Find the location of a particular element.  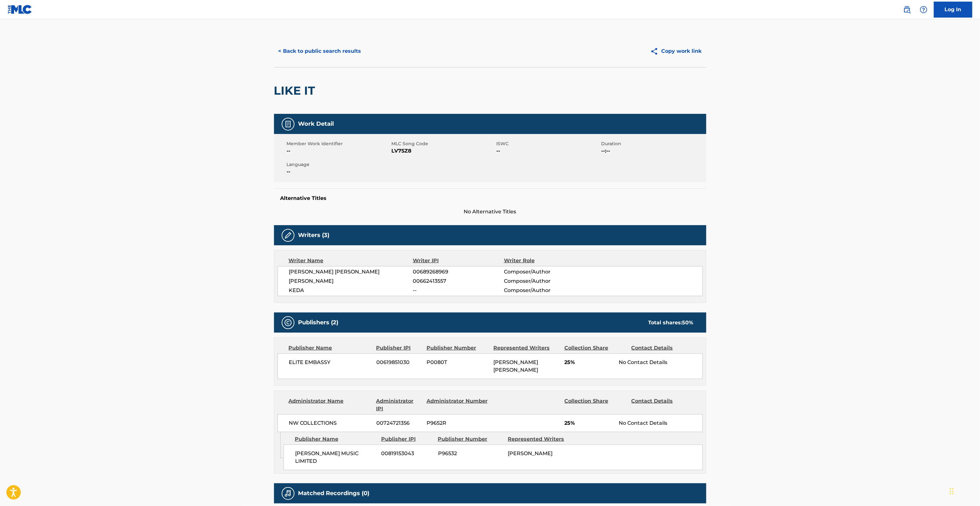

img: Writers is located at coordinates (288, 235).